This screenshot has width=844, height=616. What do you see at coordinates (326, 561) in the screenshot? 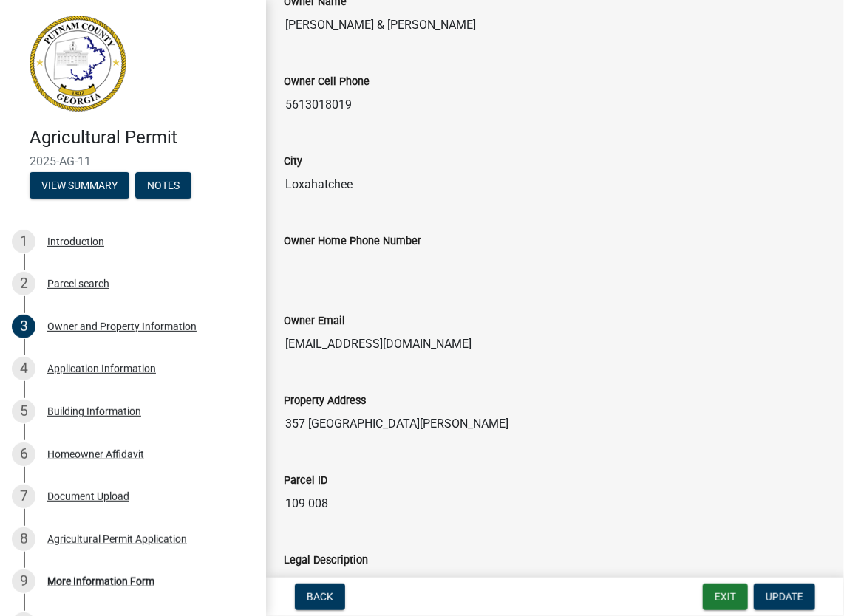
I see `label: Legal Description` at bounding box center [326, 561].